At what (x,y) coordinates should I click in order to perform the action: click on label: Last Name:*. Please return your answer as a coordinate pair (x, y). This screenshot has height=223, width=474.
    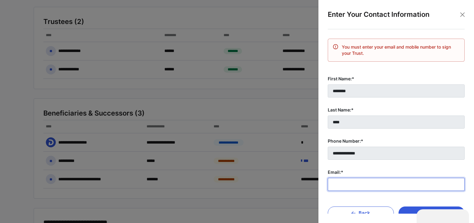
    Looking at the image, I should click on (396, 110).